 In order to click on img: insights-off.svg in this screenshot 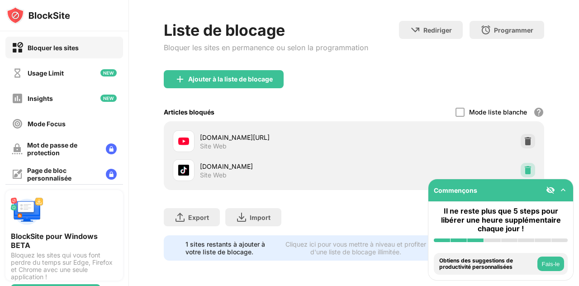, I will do `click(17, 98)`.